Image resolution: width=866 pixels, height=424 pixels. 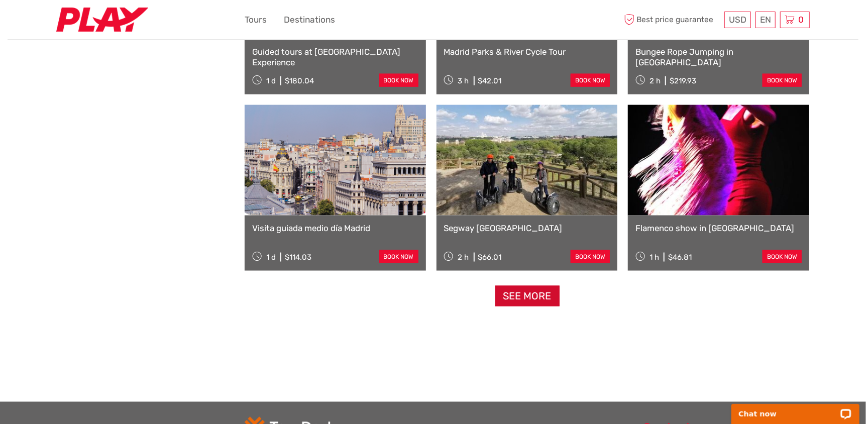 What do you see at coordinates (335, 228) in the screenshot?
I see `a: Visita guiada medio día Madrid` at bounding box center [335, 228].